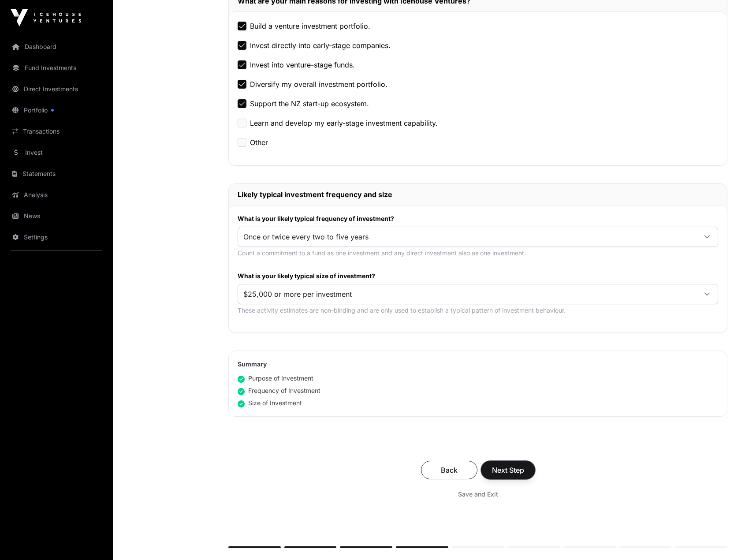 Image resolution: width=745 pixels, height=560 pixels. I want to click on button: Save and Exit, so click(478, 495).